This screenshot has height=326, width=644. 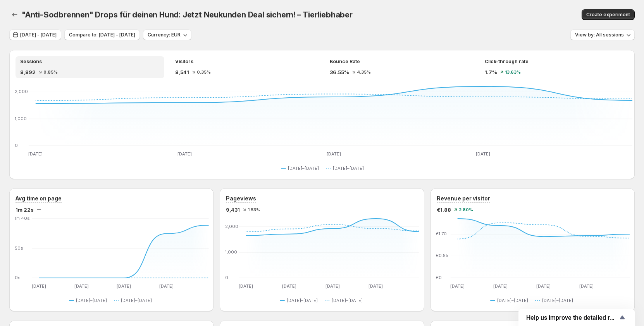 I want to click on span: €1.88, so click(x=444, y=210).